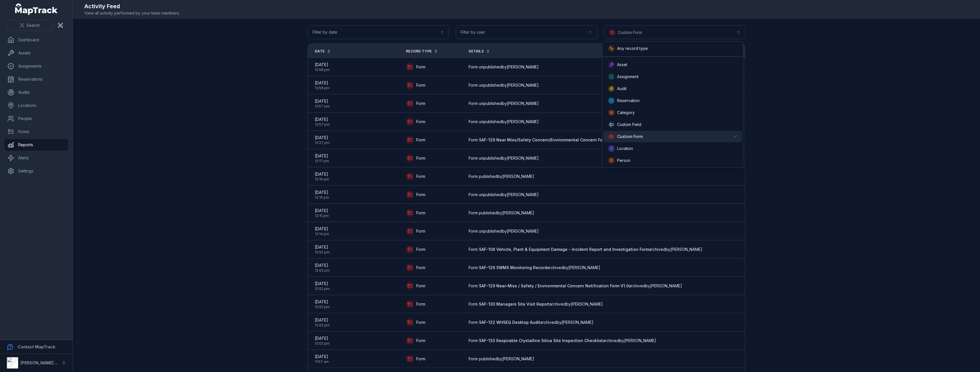 The width and height of the screenshot is (980, 372). I want to click on span: Custom Form, so click(630, 136).